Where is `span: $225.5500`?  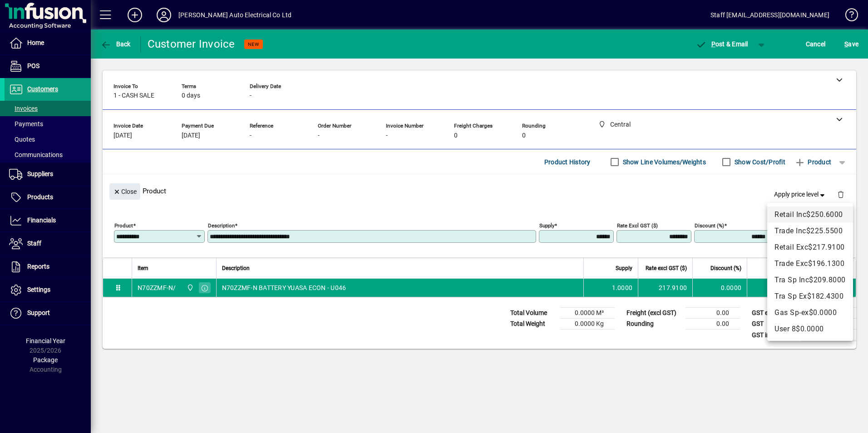
span: $225.5500 is located at coordinates (825, 231).